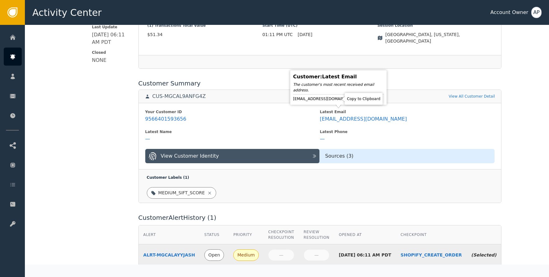  Describe the element at coordinates (214, 255) in the screenshot. I see `div: Open` at that location.